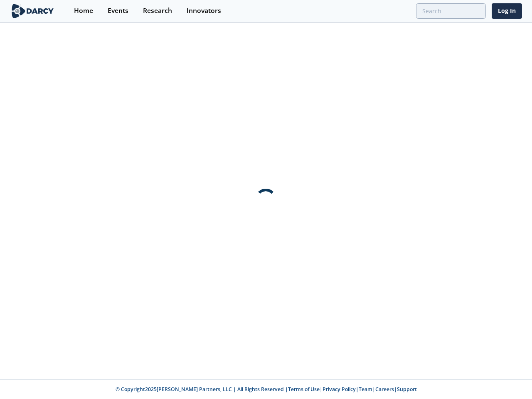 The width and height of the screenshot is (532, 399). Describe the element at coordinates (158, 11) in the screenshot. I see `div: Research` at that location.